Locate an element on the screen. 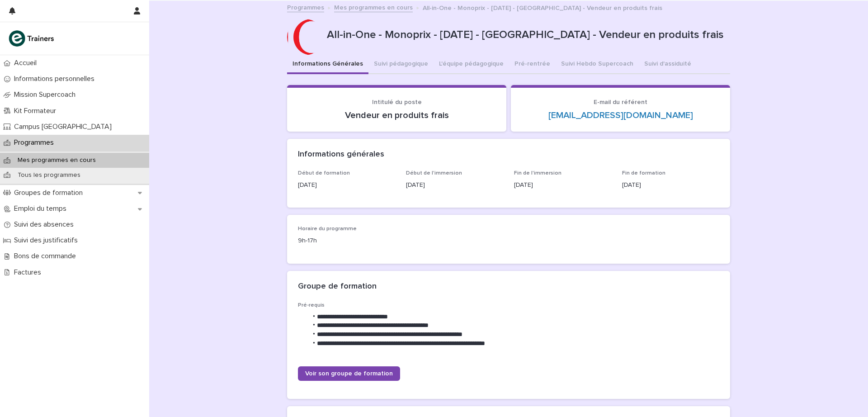 The width and height of the screenshot is (868, 417). span: E-mail du référent is located at coordinates (620, 102).